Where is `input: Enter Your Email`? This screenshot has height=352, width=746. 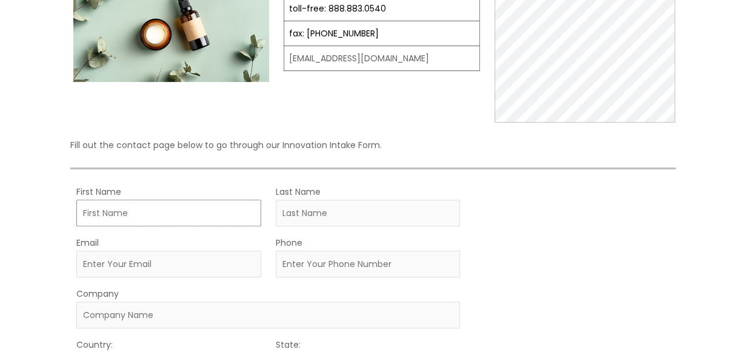
input: Enter Your Email is located at coordinates (169, 264).